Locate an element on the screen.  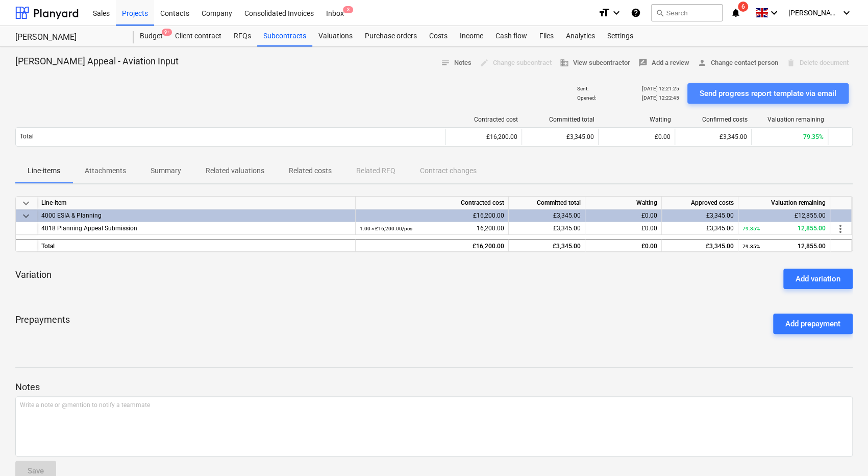
i: notifications is located at coordinates (736, 13).